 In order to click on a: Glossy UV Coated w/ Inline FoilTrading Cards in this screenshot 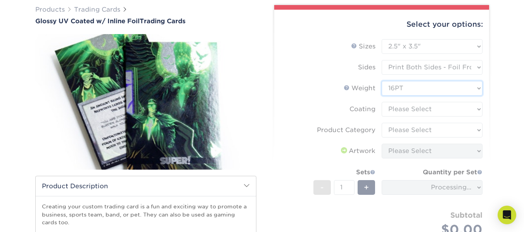, I will do `click(146, 21)`.